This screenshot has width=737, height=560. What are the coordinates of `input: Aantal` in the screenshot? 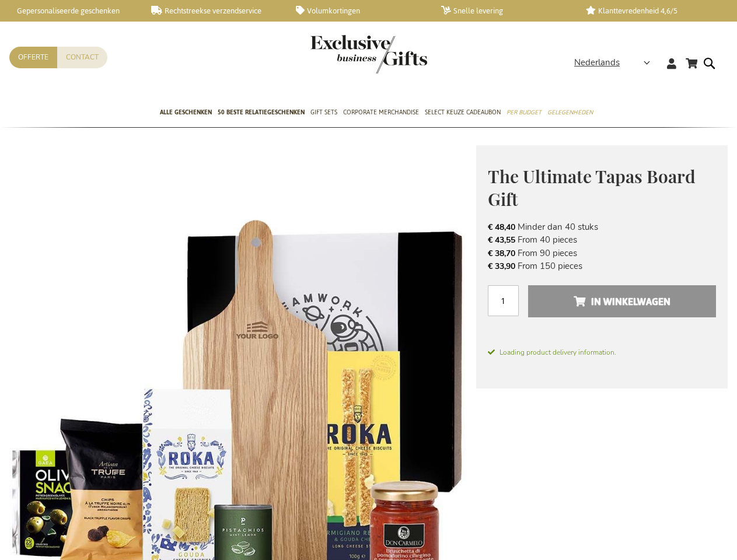 It's located at (503, 301).